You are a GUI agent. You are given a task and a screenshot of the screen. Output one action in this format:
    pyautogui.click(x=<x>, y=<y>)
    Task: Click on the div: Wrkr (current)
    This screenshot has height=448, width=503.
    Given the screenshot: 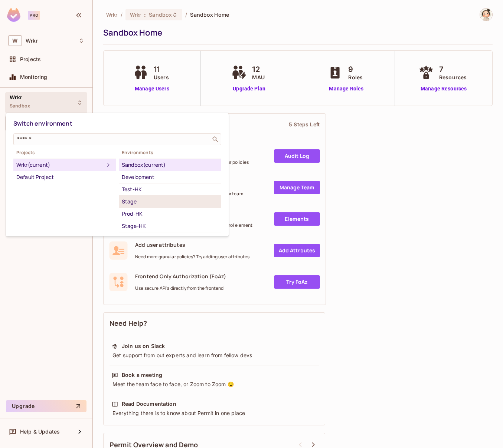 What is the action you would take?
    pyautogui.click(x=60, y=165)
    